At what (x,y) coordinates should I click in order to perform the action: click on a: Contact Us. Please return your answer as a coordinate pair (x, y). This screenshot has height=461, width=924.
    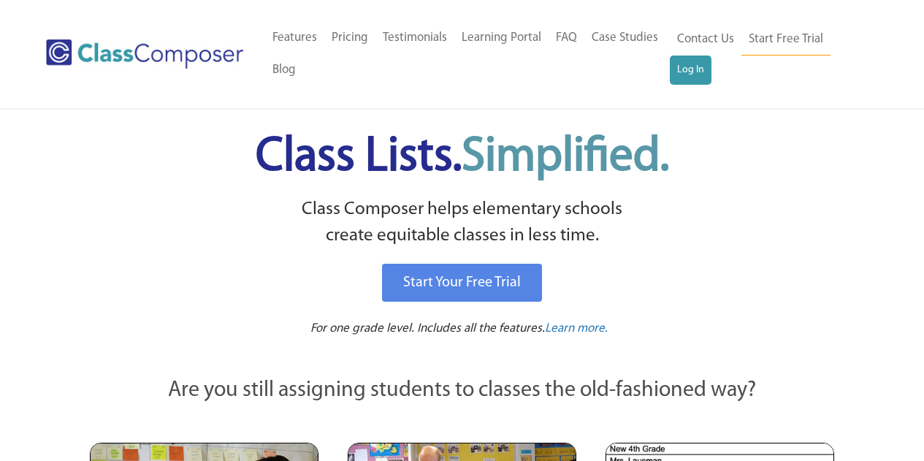
    Looking at the image, I should click on (705, 39).